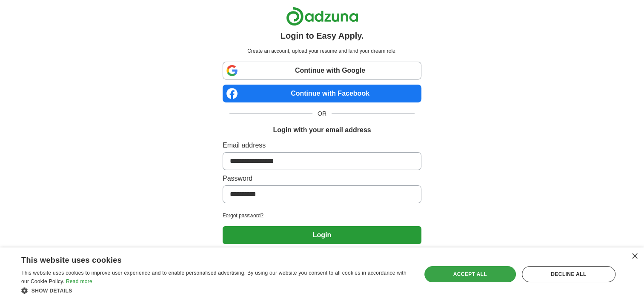  I want to click on p: Create an account, upload your resume and land your dream role., so click(322, 51).